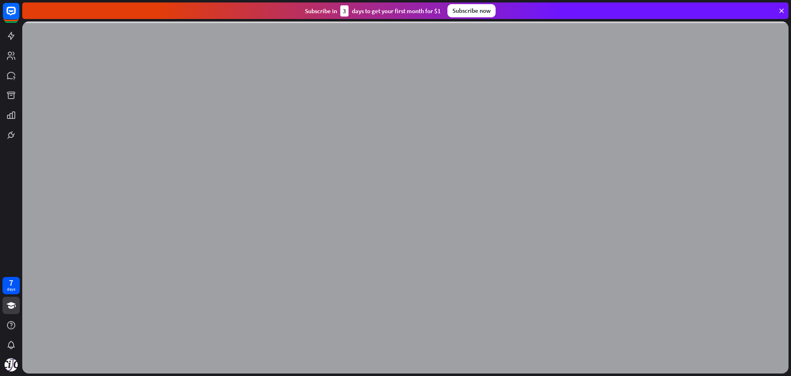 This screenshot has width=791, height=376. Describe the element at coordinates (11, 285) in the screenshot. I see `a: 7 days` at that location.